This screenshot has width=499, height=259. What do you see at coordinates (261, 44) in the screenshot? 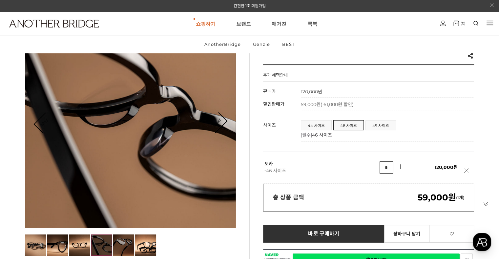
I see `a: Genzie` at bounding box center [261, 44].